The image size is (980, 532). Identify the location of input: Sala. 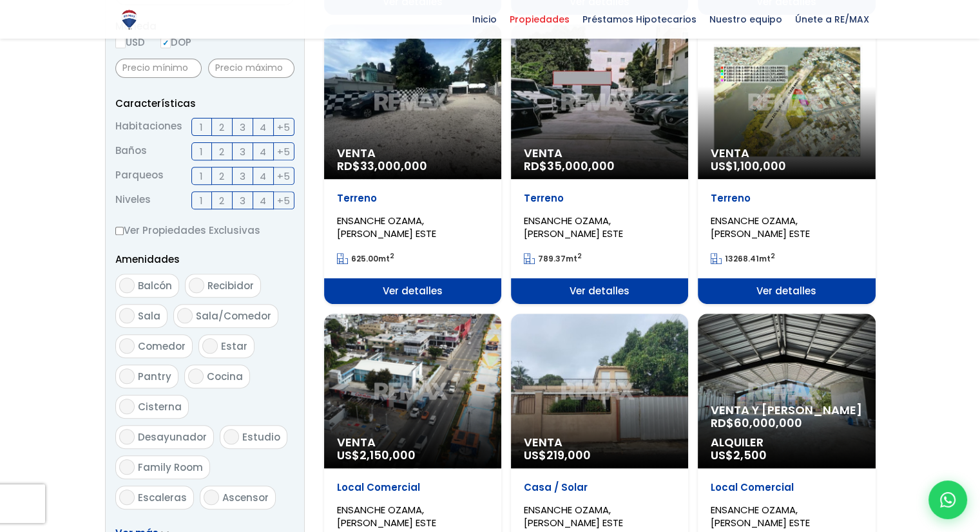
(127, 316).